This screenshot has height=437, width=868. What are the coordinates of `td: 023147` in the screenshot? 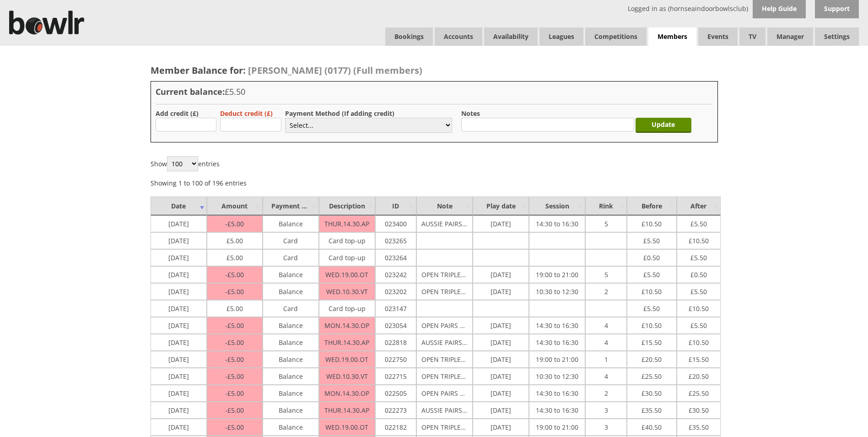 It's located at (396, 308).